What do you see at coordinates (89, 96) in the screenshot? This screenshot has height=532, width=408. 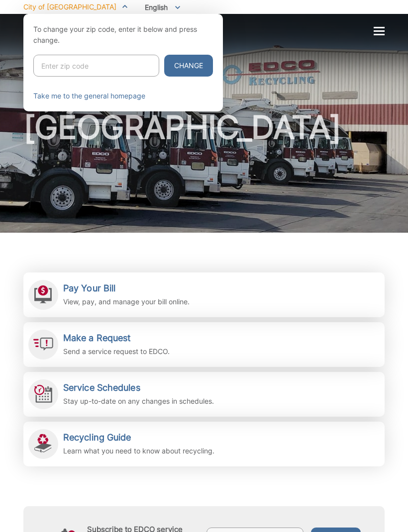 I see `a: Take me to the general homepage` at bounding box center [89, 96].